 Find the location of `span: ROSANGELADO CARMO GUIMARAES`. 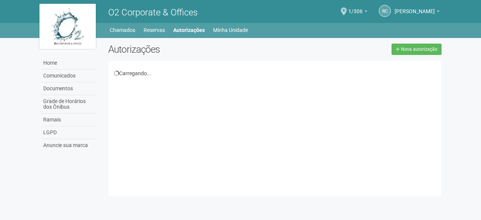

span: ROSANGELADO CARMO GUIMARAES is located at coordinates (414, 8).